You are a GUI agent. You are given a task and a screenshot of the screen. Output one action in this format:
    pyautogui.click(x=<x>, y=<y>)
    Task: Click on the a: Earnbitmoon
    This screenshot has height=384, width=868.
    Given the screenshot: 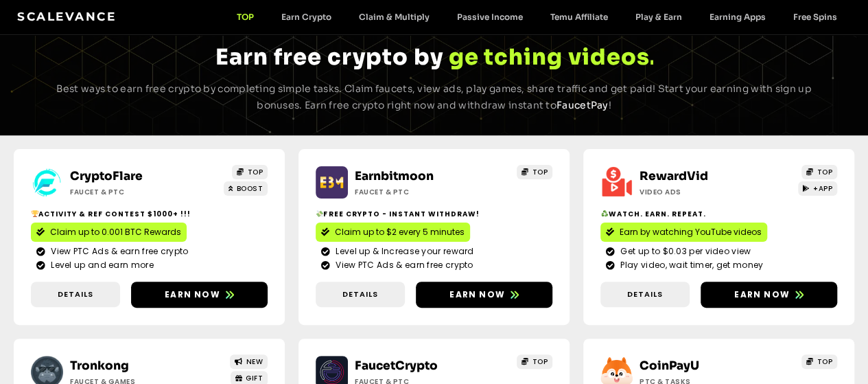 What is the action you would take?
    pyautogui.click(x=394, y=176)
    